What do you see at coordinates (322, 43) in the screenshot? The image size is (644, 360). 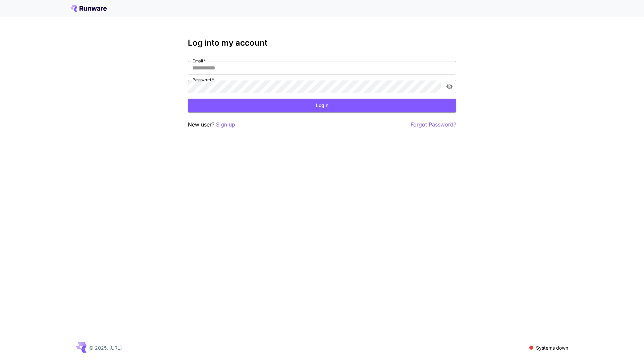 I see `h3: Log into my account` at bounding box center [322, 43].